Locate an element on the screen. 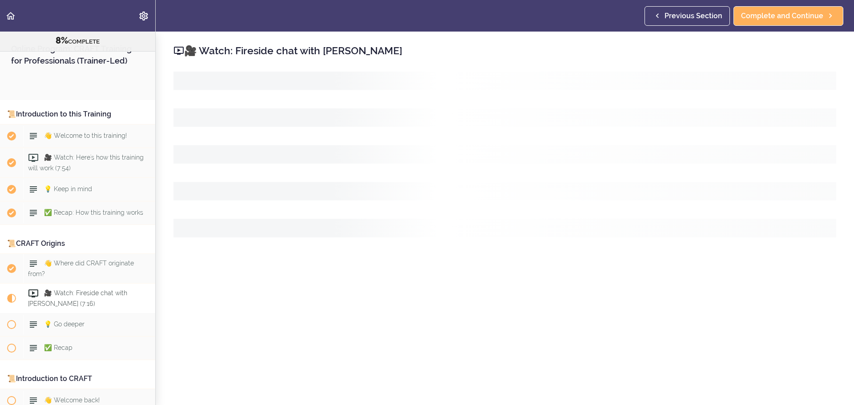 The width and height of the screenshot is (854, 405). div: COMPLETE is located at coordinates (77, 41).